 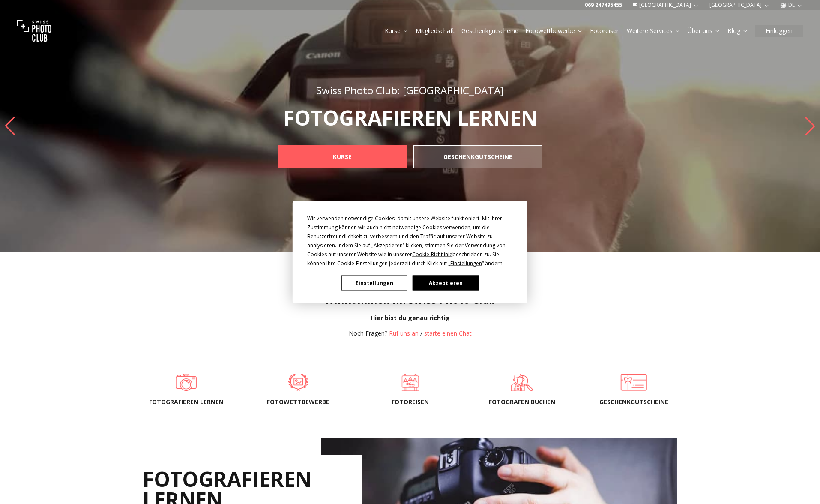 What do you see at coordinates (410, 252) in the screenshot?
I see `div: Cookie Consent Prompt` at bounding box center [410, 252].